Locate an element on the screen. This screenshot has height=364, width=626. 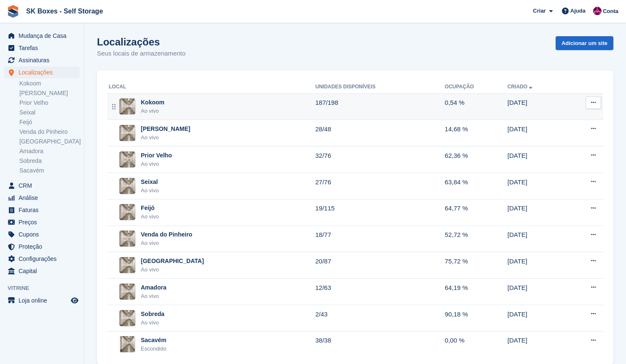
td: 63,84 % is located at coordinates (476, 186).